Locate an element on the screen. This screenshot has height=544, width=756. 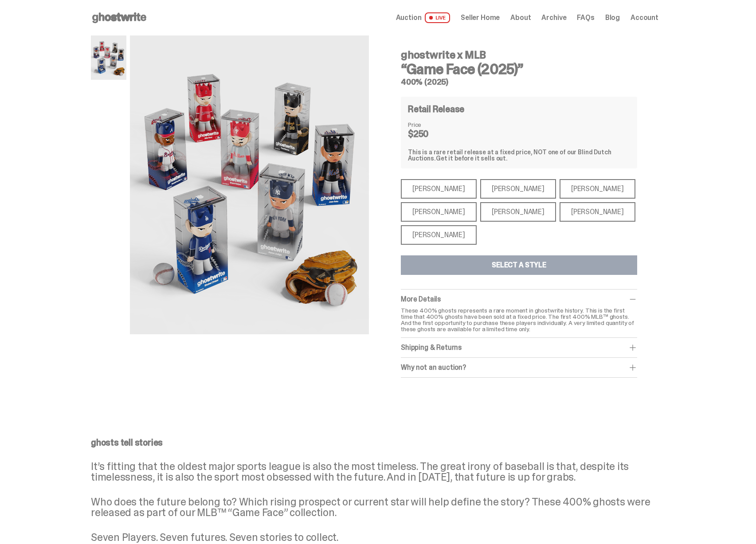
span: Archive is located at coordinates (554, 17).